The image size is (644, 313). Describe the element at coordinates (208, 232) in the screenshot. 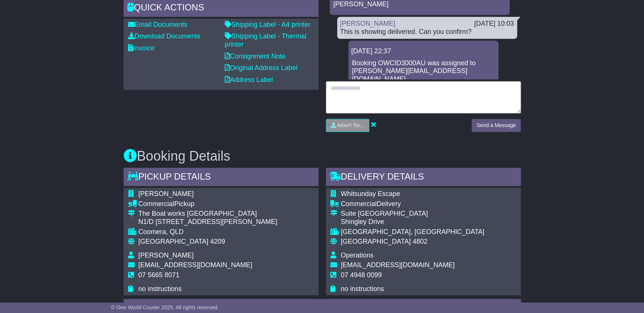

I see `div: Coomera, QLD` at that location.